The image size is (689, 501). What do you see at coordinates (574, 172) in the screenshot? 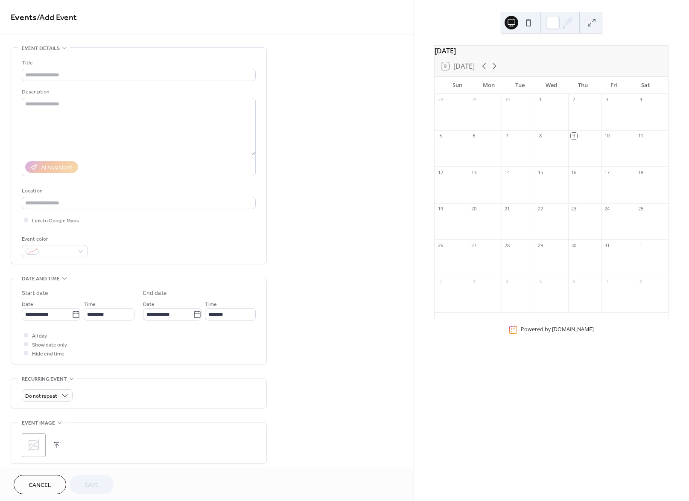
I see `div: 16` at bounding box center [574, 172].